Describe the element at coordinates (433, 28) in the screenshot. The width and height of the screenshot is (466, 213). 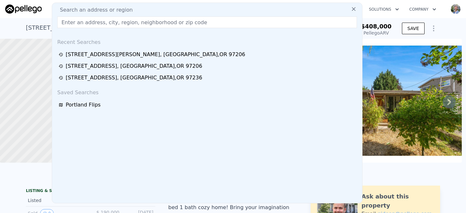
I see `button: Show Options` at that location.